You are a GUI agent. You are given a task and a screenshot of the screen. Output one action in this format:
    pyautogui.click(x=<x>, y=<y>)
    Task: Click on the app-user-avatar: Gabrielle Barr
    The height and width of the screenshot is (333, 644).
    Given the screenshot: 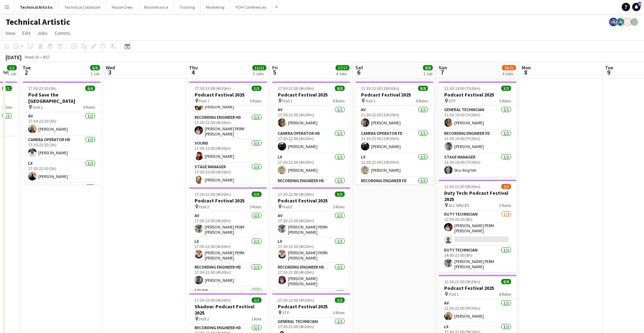 What is the action you would take?
    pyautogui.click(x=634, y=22)
    